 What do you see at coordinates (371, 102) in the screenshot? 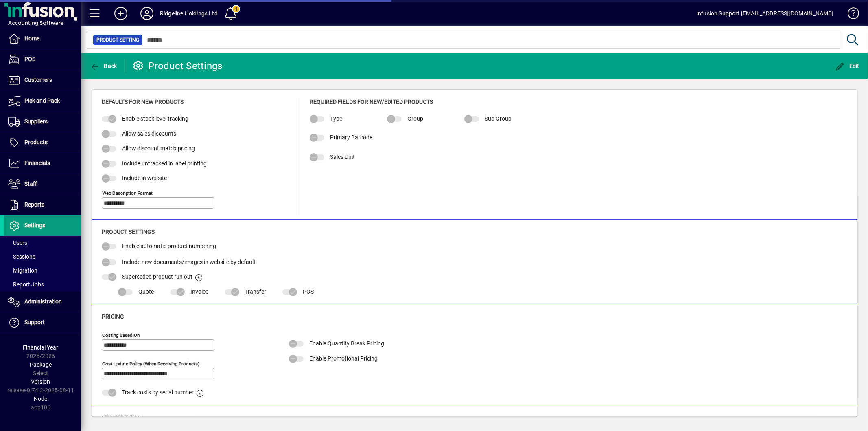
I see `span: Required Fields for New/Edited Products` at bounding box center [371, 102].